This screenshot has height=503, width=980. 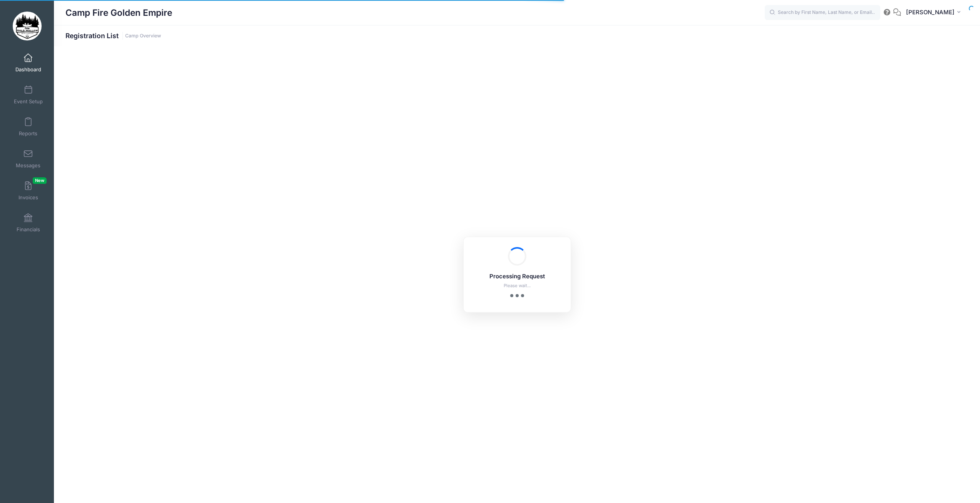 What do you see at coordinates (28, 102) in the screenshot?
I see `span: Event Setup` at bounding box center [28, 102].